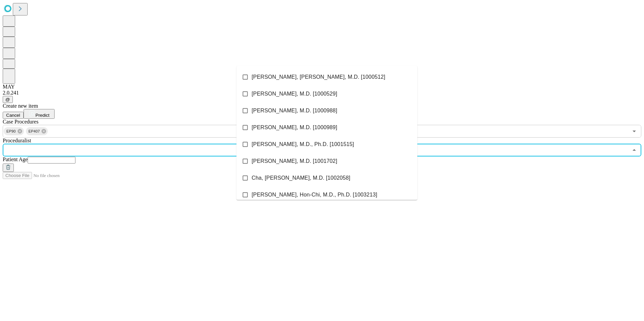  What do you see at coordinates (34, 132) in the screenshot?
I see `span: EP407` at bounding box center [34, 132].